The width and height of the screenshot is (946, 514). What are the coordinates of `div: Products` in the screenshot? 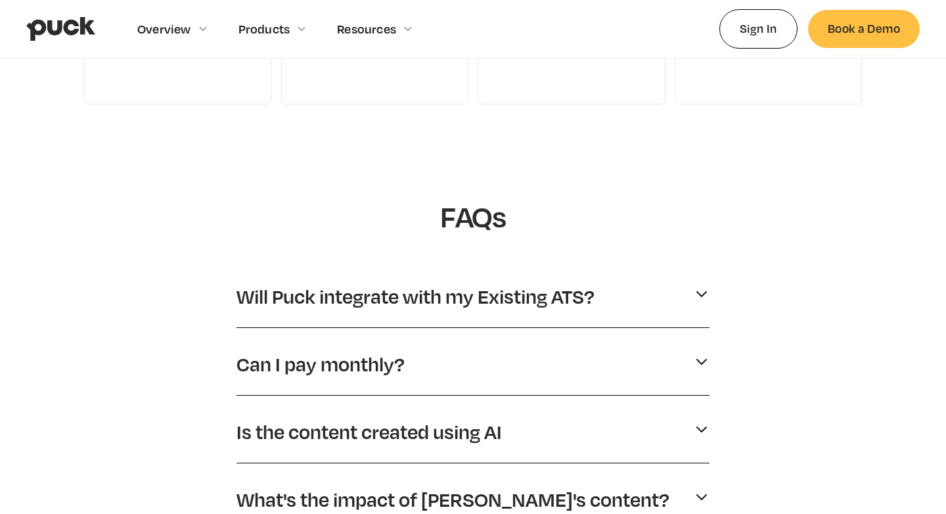 It's located at (264, 29).